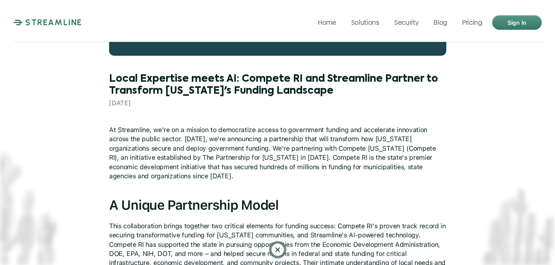 The height and width of the screenshot is (265, 555). What do you see at coordinates (441, 22) in the screenshot?
I see `p: Blog` at bounding box center [441, 22].